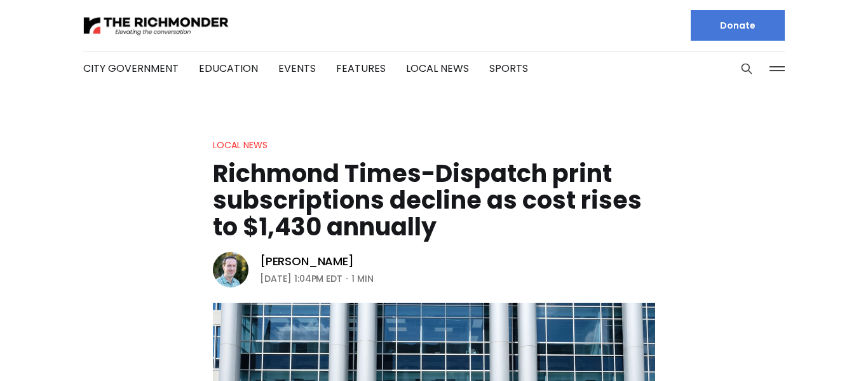 This screenshot has width=868, height=381. Describe the element at coordinates (509, 68) in the screenshot. I see `a: Sports` at that location.